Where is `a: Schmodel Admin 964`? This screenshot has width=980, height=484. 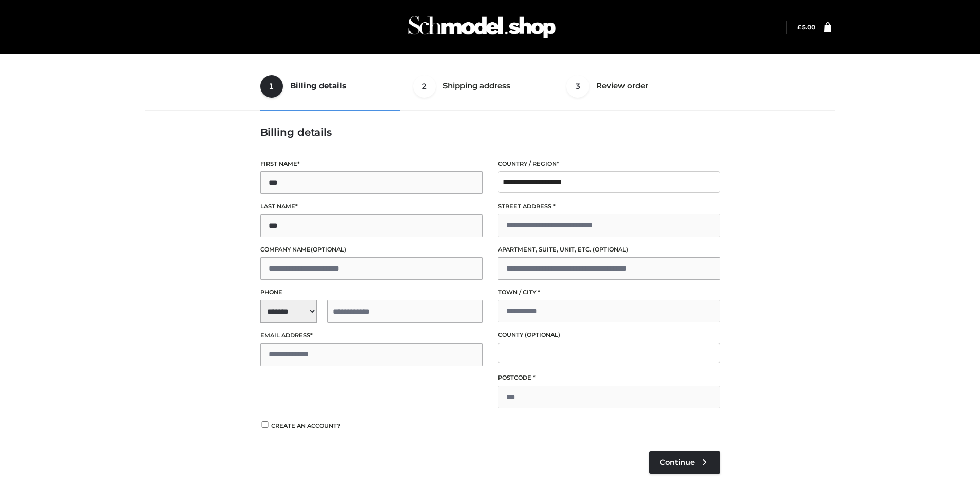 a: Schmodel Admin 964 is located at coordinates (483, 27).